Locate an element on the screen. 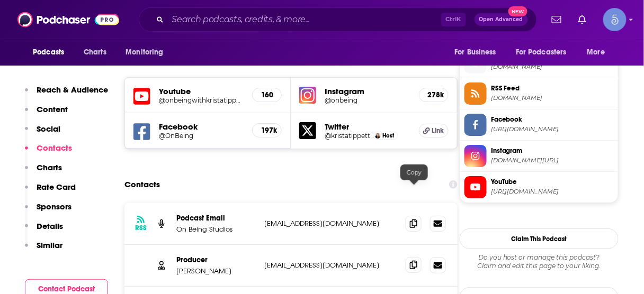 The height and width of the screenshot is (294, 644). p: Podcast Email is located at coordinates (216, 218).